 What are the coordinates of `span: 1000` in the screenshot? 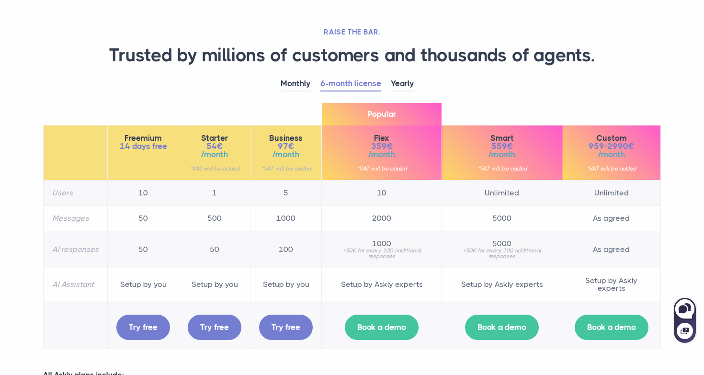 It's located at (382, 244).